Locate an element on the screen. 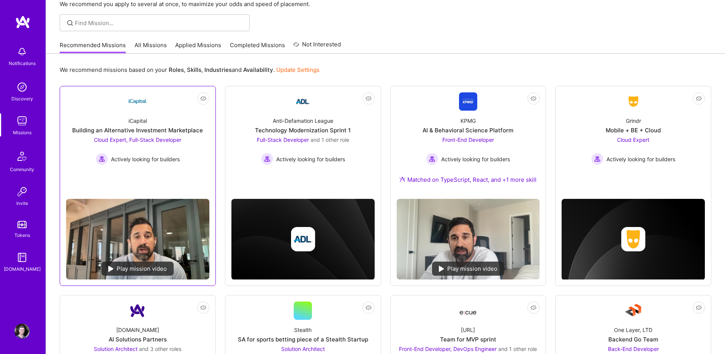  span: Cloud Expert, Full-Stack Developer is located at coordinates (138, 140).